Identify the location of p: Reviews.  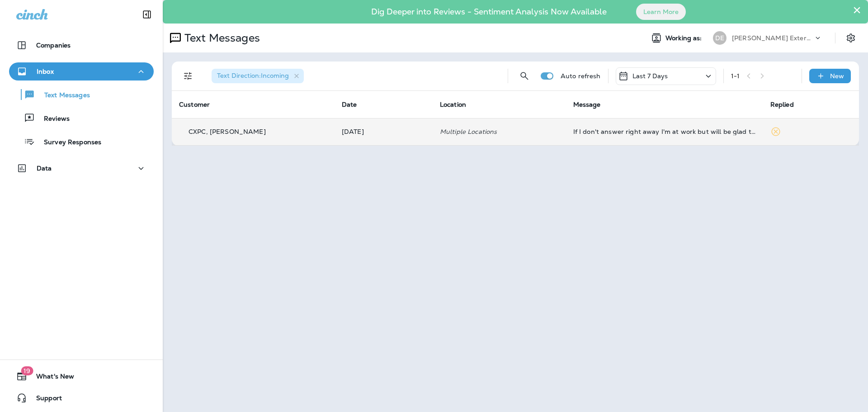
(52, 119).